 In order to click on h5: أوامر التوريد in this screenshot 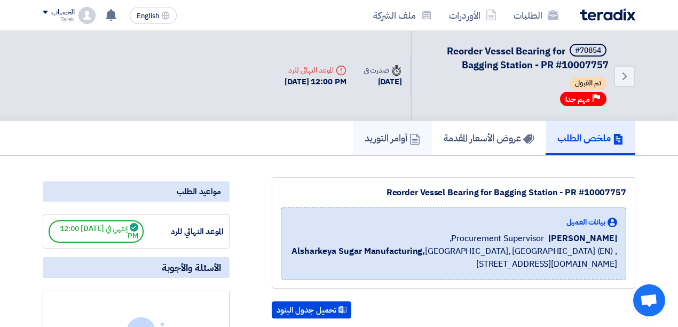, I will do `click(392, 138)`.